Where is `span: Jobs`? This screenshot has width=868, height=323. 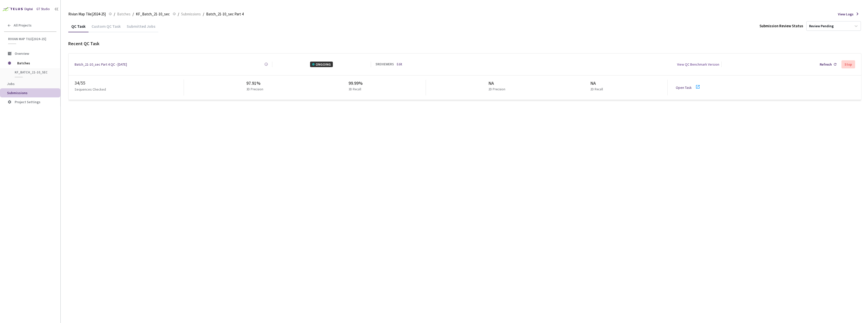
span: Jobs is located at coordinates (11, 84).